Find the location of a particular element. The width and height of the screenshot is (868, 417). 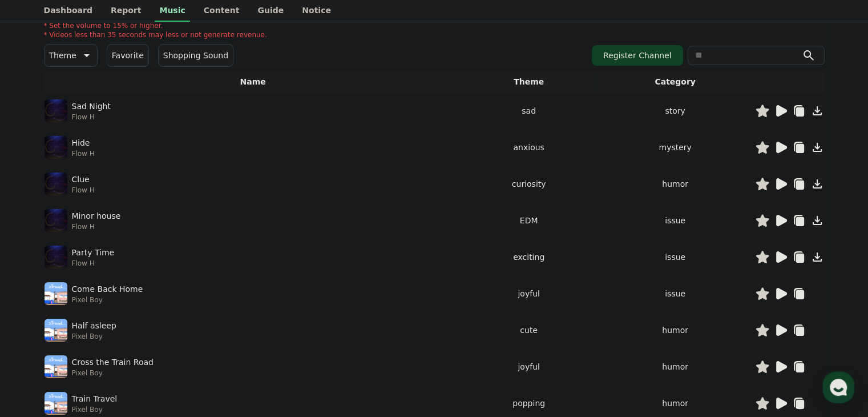

td: sad is located at coordinates (529, 111).